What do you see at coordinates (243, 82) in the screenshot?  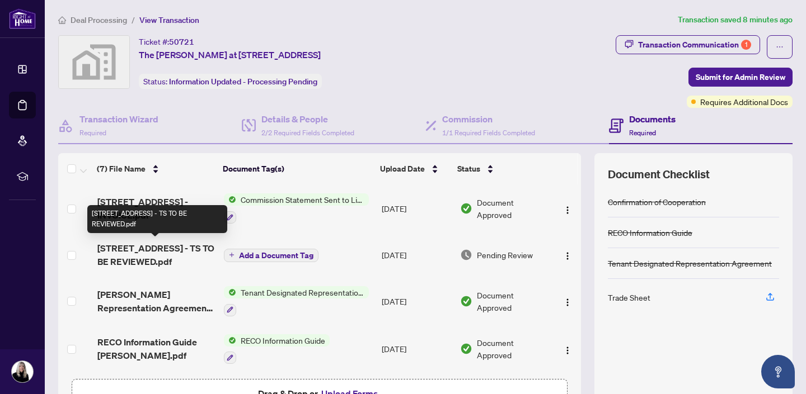 I see `span: Information Updated - Processing Pending` at bounding box center [243, 82].